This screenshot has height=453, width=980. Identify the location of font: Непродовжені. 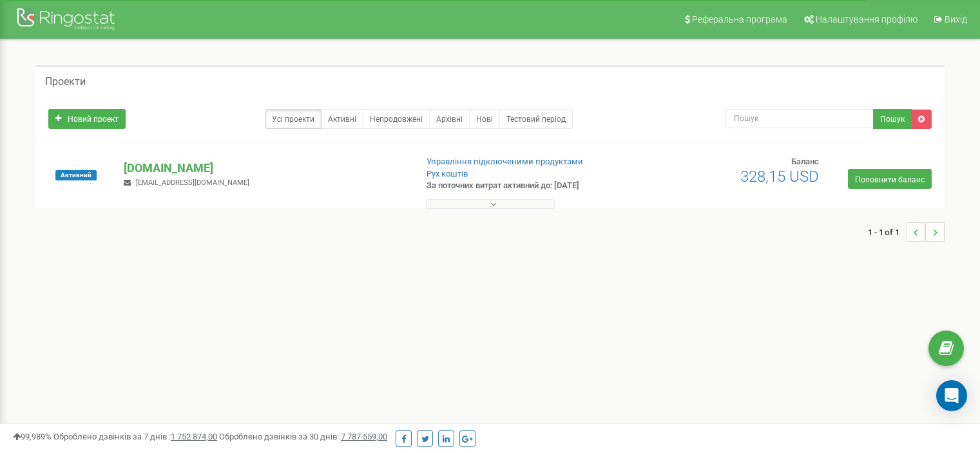
(396, 120).